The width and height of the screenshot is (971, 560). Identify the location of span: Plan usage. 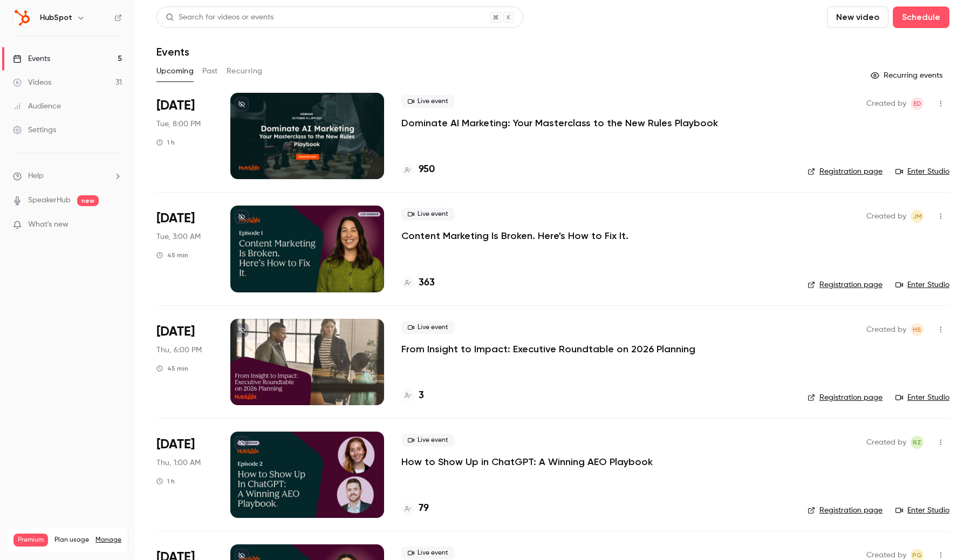
(72, 539).